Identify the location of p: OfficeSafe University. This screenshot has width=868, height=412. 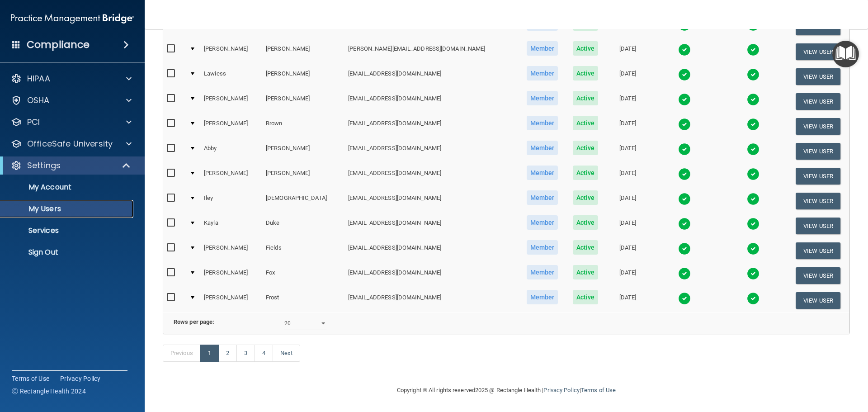
(69, 144).